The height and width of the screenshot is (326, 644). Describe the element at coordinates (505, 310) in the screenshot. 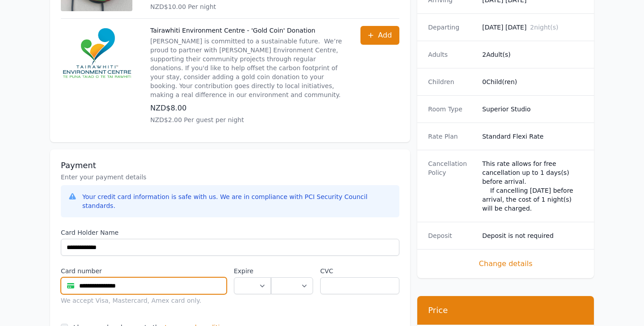

I see `h3: Price` at that location.